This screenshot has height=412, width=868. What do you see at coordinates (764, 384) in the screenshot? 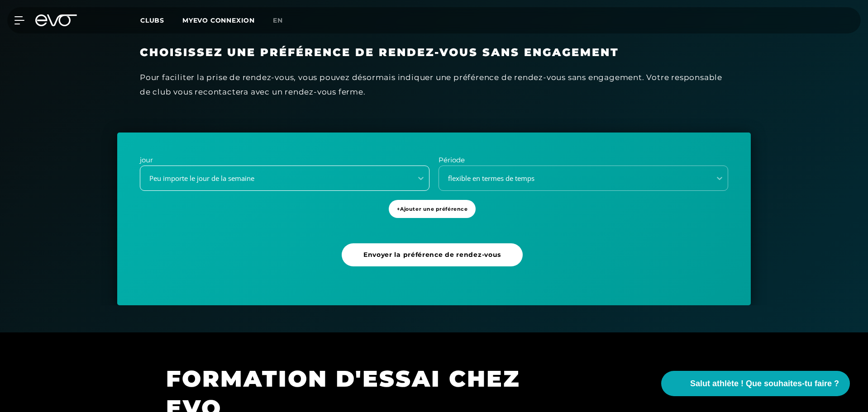
I see `font: Salut athlète ! Que souhaites-tu faire ?` at bounding box center [764, 384].